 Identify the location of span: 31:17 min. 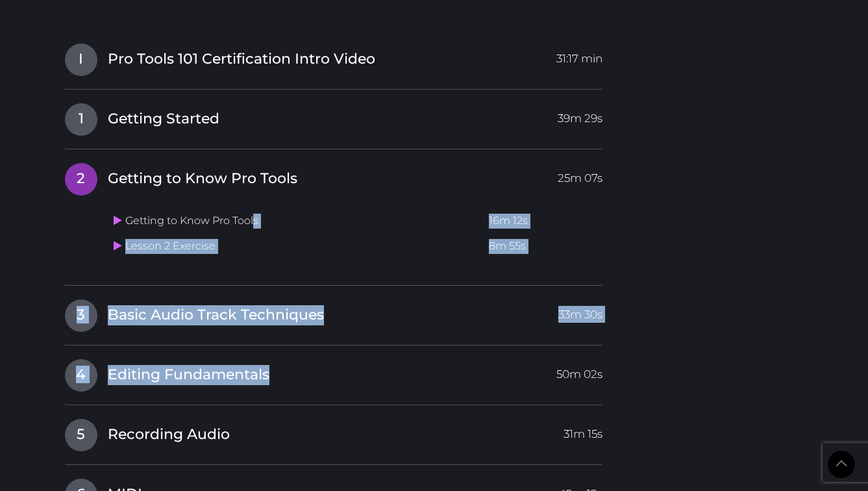
(579, 56).